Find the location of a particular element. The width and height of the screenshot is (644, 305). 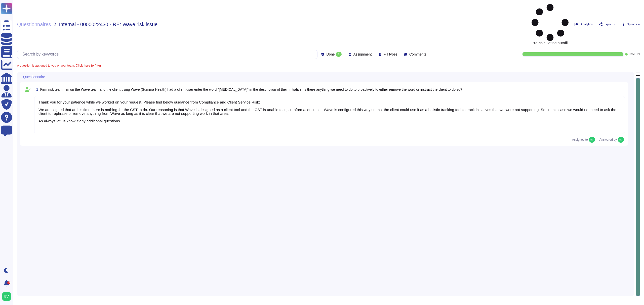

b: Click here to filter is located at coordinates (88, 66).